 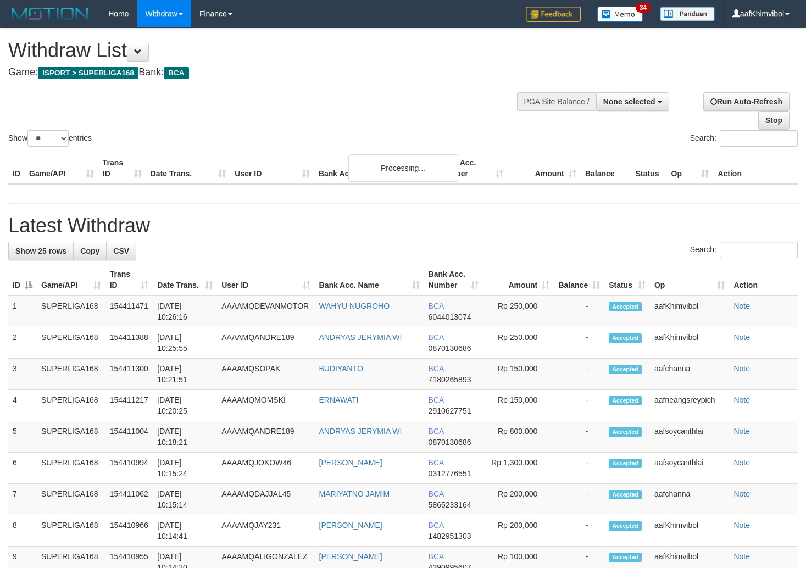 I want to click on div: Processing..., so click(x=403, y=168).